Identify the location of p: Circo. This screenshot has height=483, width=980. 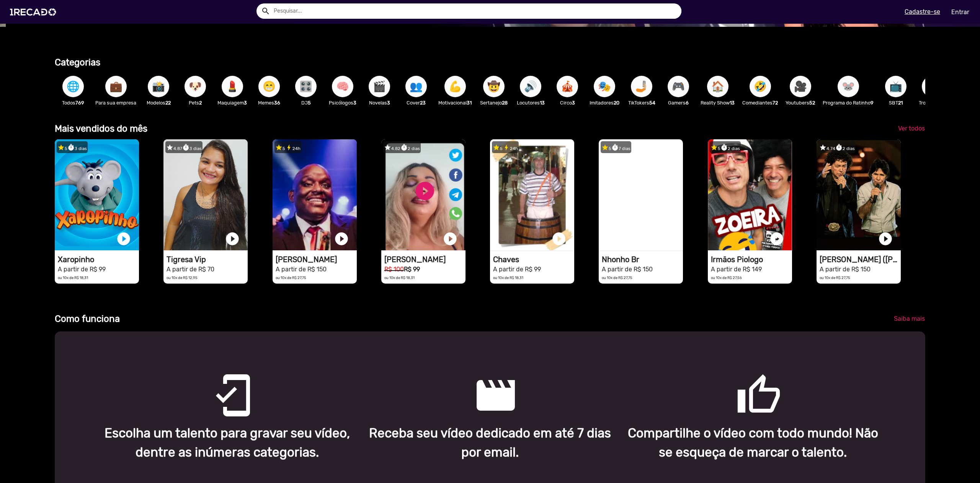
(568, 102).